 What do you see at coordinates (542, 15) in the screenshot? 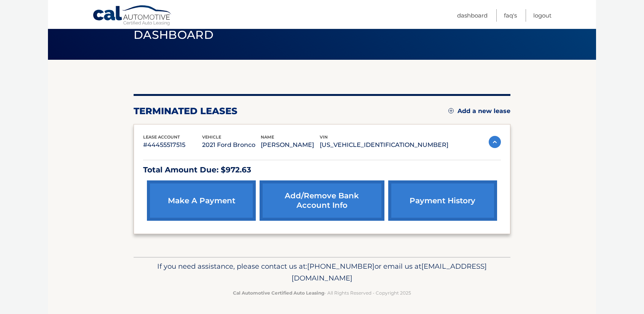
I see `a: Logout` at bounding box center [542, 15].